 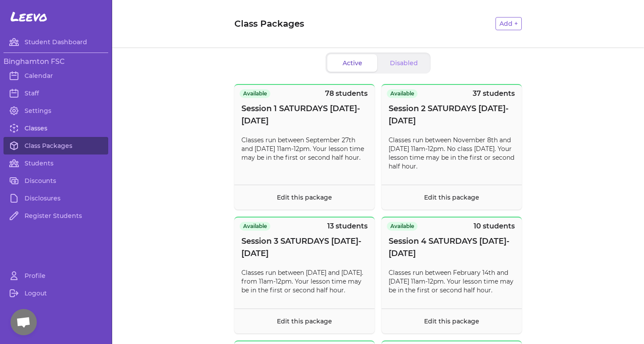 I want to click on p: 13 students, so click(x=348, y=227).